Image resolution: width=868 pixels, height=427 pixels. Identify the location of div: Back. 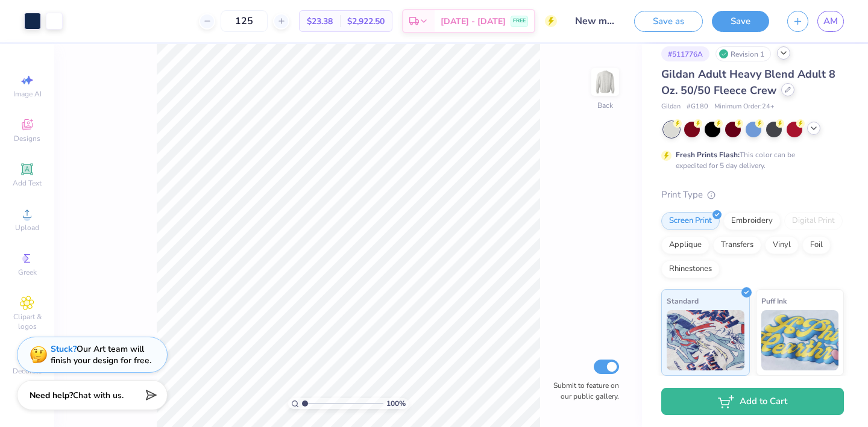
(605, 106).